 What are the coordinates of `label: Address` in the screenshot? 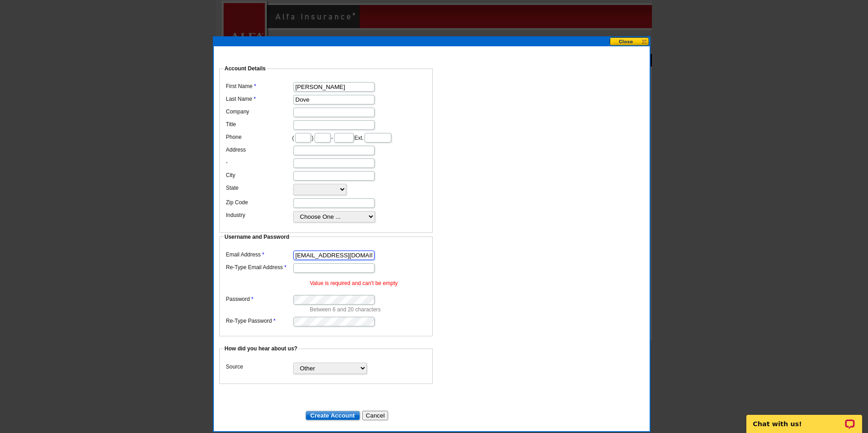 It's located at (259, 150).